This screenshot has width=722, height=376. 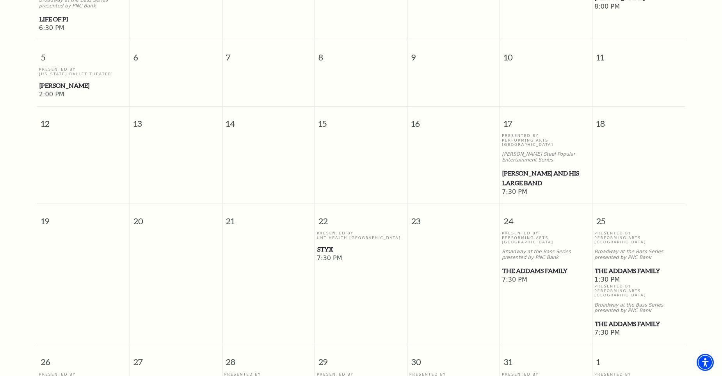 What do you see at coordinates (638, 53) in the screenshot?
I see `span: 11` at bounding box center [638, 53].